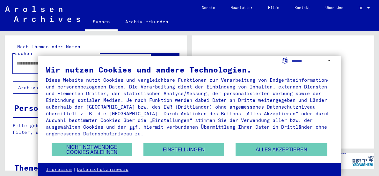 This screenshot has height=176, width=379. Describe the element at coordinates (189, 106) in the screenshot. I see `div: Diese Website nutzt Cookies und vergleichbare Funktionen zur Verarbeitung von Endgeräteinformatio...` at that location.